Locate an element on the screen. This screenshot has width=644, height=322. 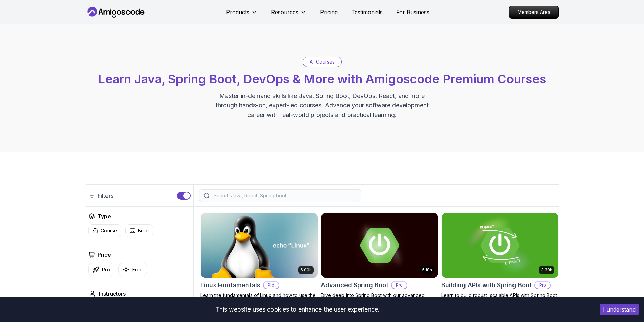
a: Building APIs with Spring Boot card3.30hBuilding APIs with Spring BootProLearn to build robust, s... is located at coordinates (500, 262).